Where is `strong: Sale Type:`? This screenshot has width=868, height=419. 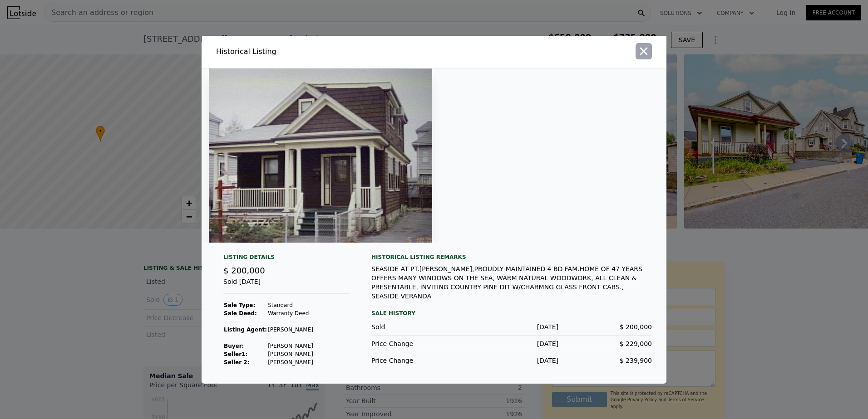
strong: Sale Type: is located at coordinates (239, 306).